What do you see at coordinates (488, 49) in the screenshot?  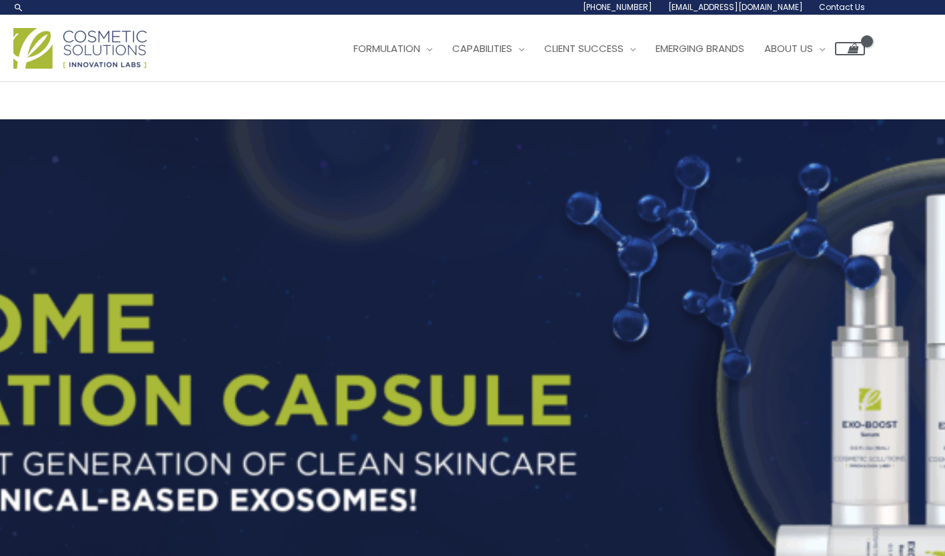 I see `a: Capabilities` at bounding box center [488, 49].